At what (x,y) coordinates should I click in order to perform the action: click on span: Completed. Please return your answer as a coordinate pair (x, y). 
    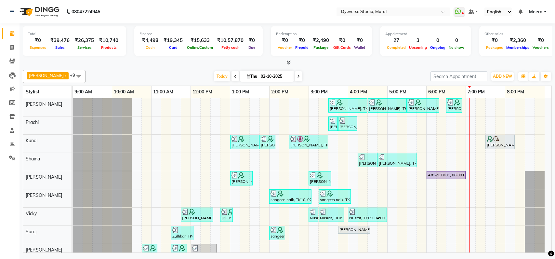
    Looking at the image, I should click on (397, 48).